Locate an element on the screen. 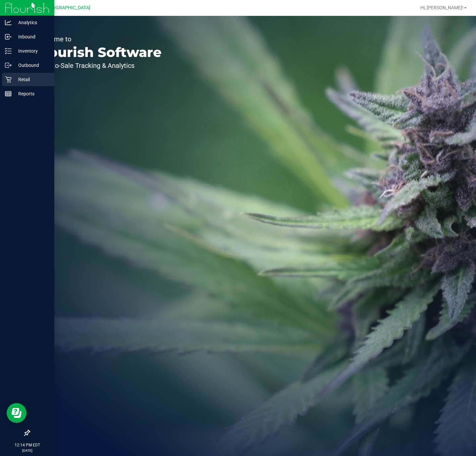 The height and width of the screenshot is (456, 476). inline-svg: Retail is located at coordinates (8, 79).